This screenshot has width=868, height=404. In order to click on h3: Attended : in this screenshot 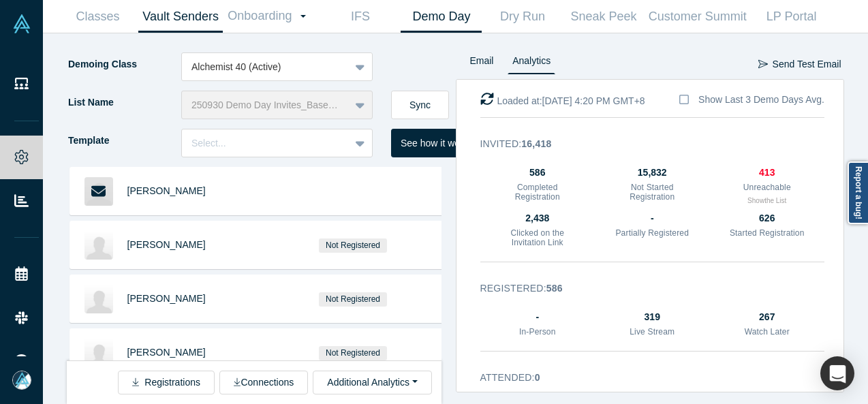, I will do `click(644, 378)`.